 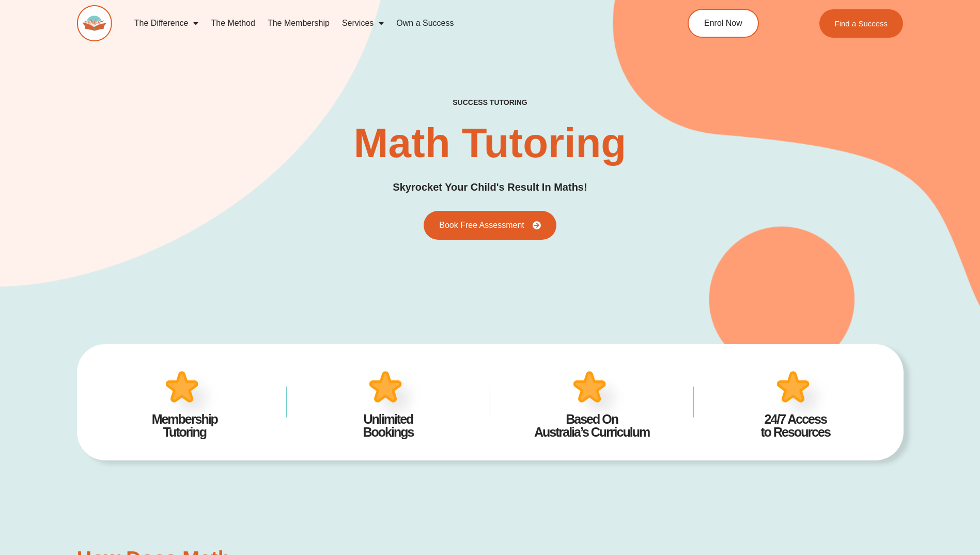 I want to click on nav: Menu, so click(x=385, y=23).